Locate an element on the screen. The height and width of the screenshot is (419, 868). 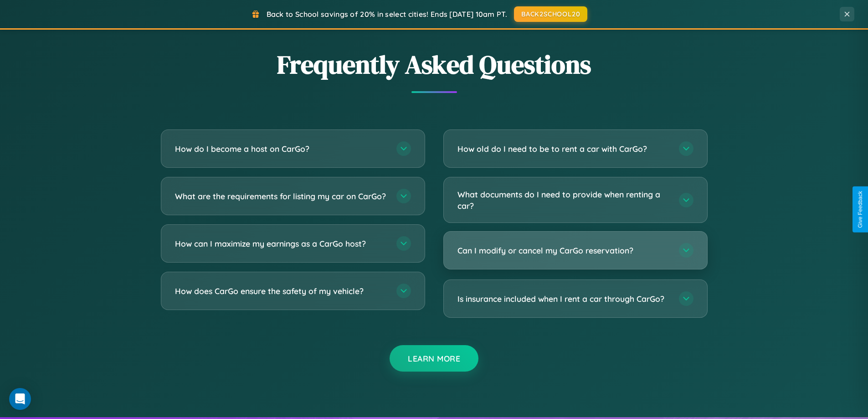
h3: How do I become a host on CarGo? is located at coordinates (281, 149).